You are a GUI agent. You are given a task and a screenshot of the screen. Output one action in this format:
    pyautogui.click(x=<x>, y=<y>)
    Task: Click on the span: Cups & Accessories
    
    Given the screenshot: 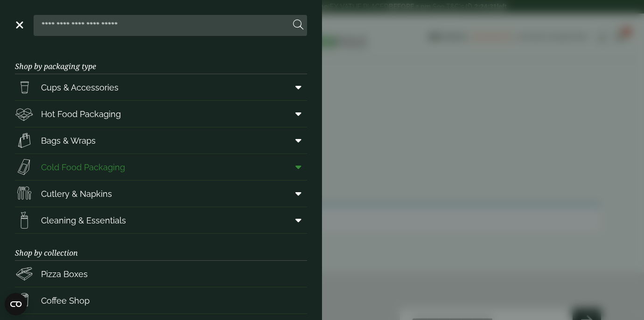 What is the action you would take?
    pyautogui.click(x=80, y=87)
    